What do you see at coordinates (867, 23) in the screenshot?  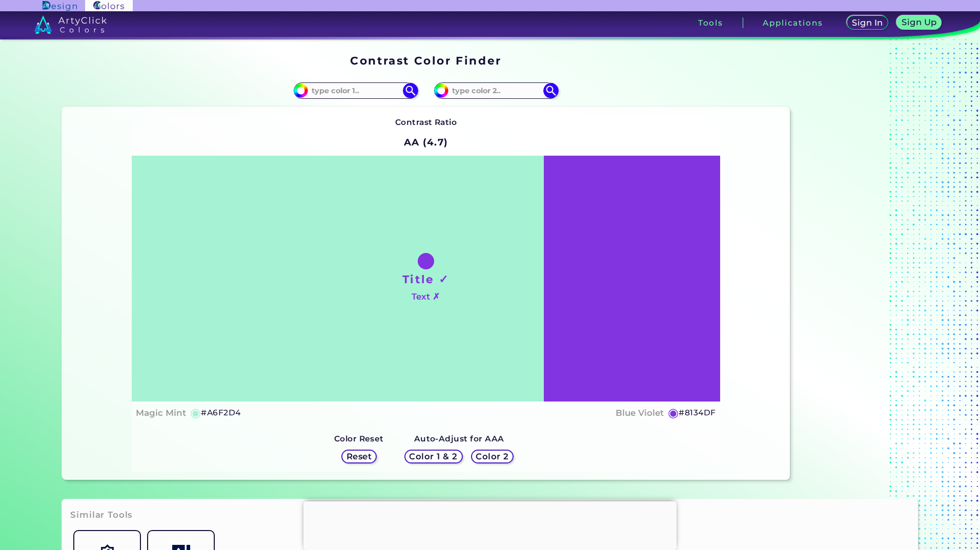 I see `h5: Sign In` at bounding box center [867, 23].